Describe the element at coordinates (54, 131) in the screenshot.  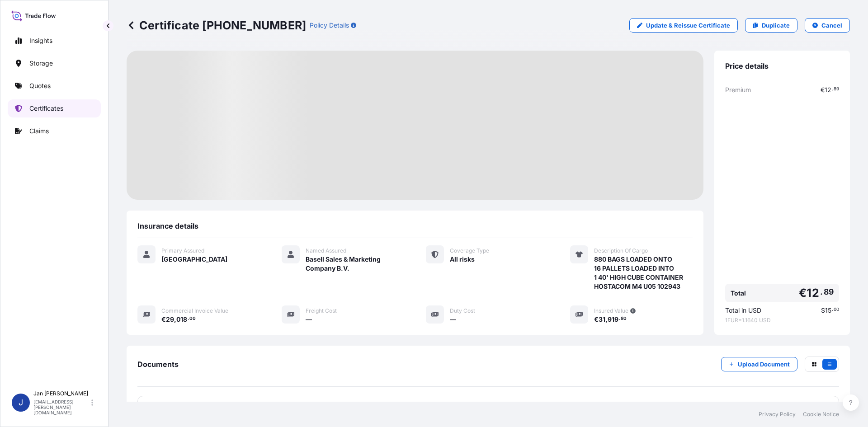
I see `a: Claims` at that location.